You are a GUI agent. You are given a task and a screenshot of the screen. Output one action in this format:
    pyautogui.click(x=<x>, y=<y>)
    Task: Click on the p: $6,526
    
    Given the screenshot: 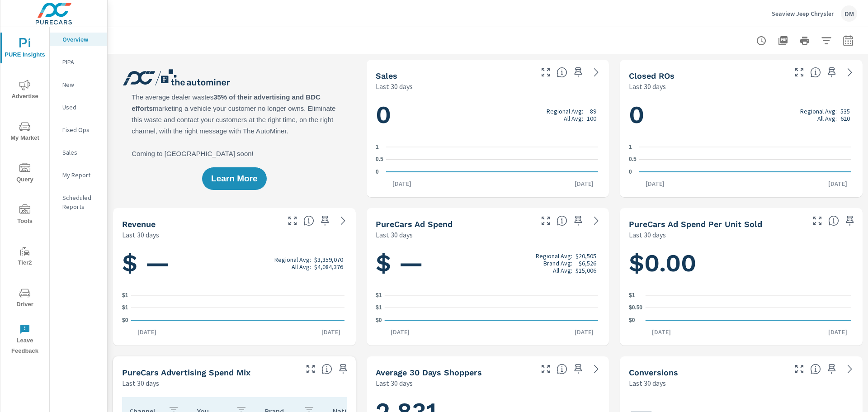 What is the action you would take?
    pyautogui.click(x=587, y=264)
    